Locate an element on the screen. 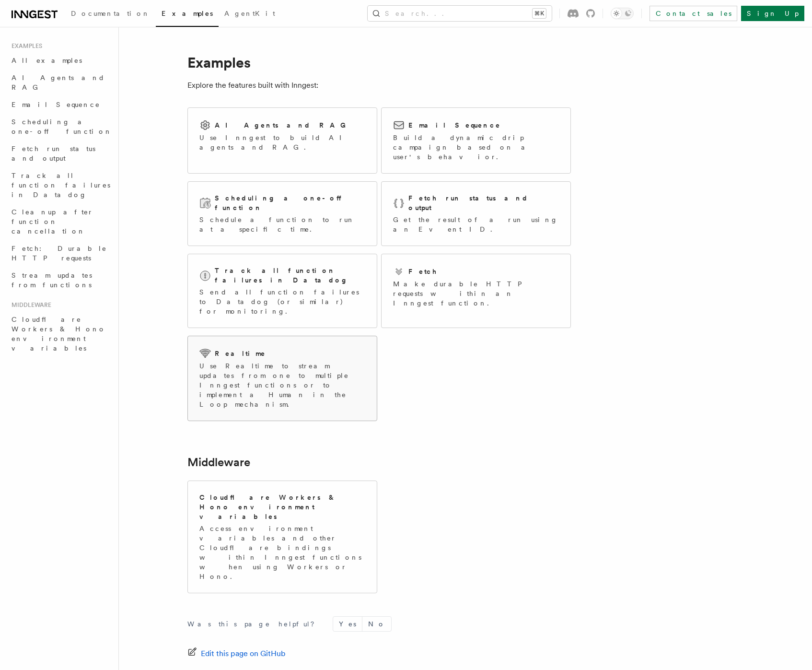 This screenshot has height=670, width=812. button: Yes is located at coordinates (347, 624).